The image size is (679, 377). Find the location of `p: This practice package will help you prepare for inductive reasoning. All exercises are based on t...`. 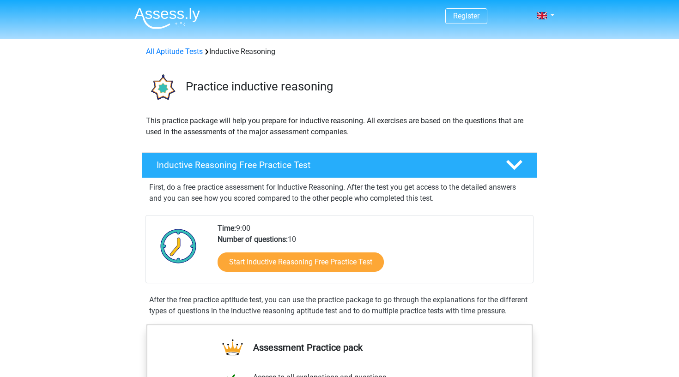

p: This practice package will help you prepare for inductive reasoning. All exercises are based on t... is located at coordinates (339, 126).